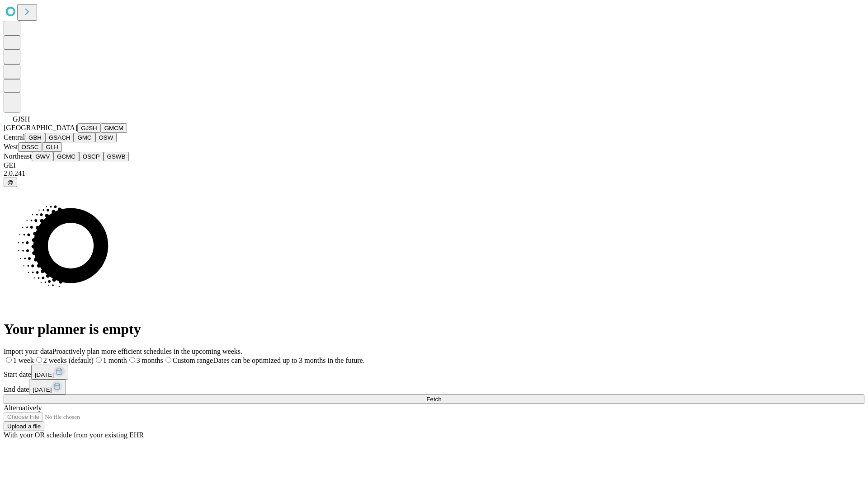 The image size is (868, 488). What do you see at coordinates (434, 166) in the screenshot?
I see `div: GEI` at bounding box center [434, 166].